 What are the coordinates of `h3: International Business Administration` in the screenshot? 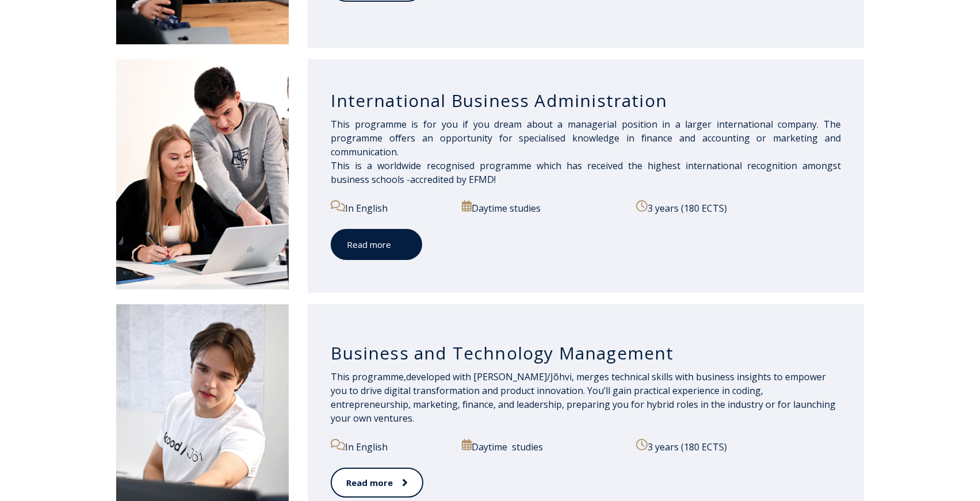 It's located at (585, 101).